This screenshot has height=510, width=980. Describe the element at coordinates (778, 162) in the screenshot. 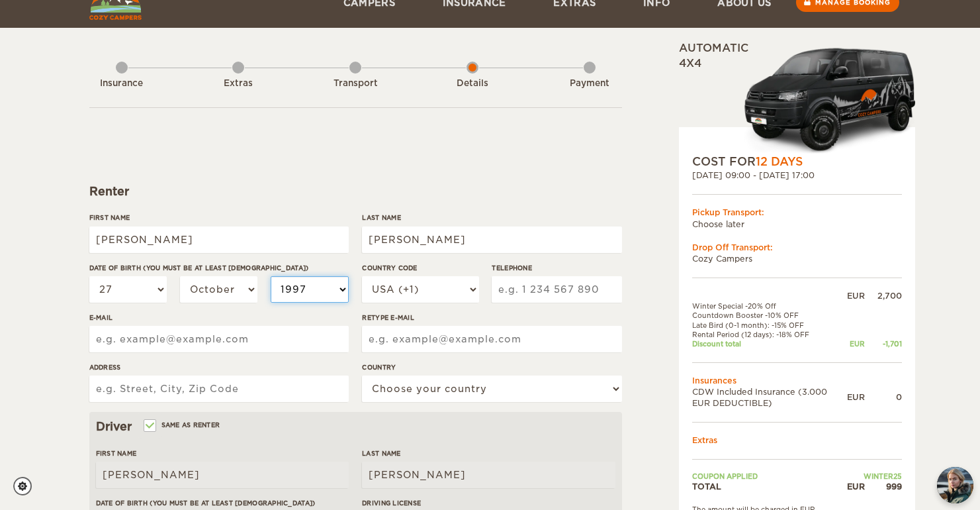

I see `span: 12 Days` at that location.